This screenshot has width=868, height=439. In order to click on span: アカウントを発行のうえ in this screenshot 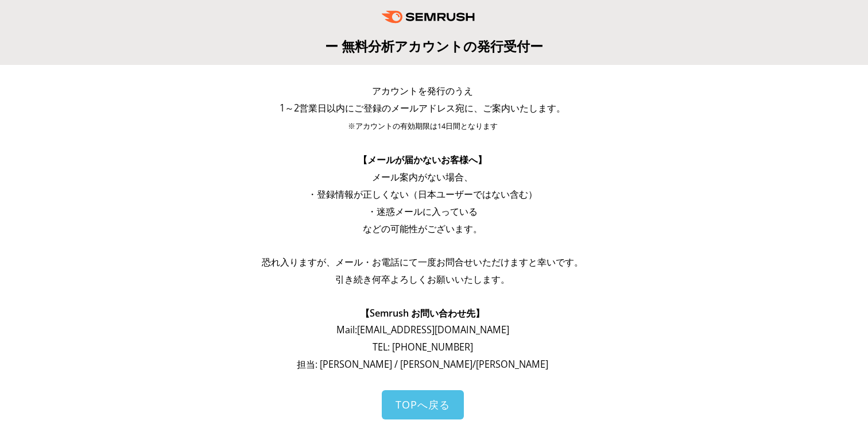, I will do `click(422, 91)`.